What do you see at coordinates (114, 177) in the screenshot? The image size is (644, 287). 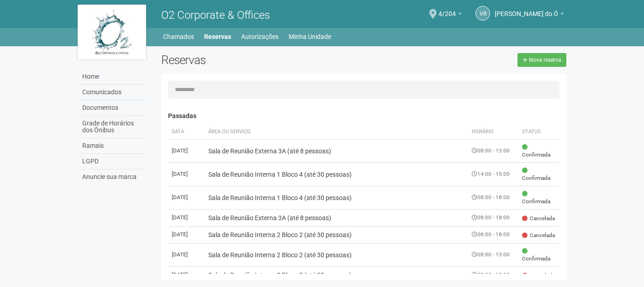 I see `a: Anuncie sua marca` at bounding box center [114, 177].